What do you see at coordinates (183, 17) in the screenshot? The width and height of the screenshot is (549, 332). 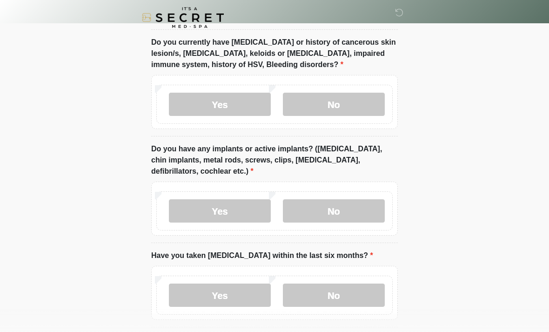 I see `img: It's A Secret Med Spa Logo` at bounding box center [183, 17].